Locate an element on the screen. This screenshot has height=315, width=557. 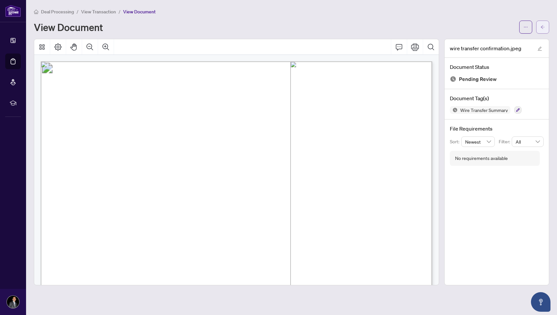
span: wire transfer confirmation.jpeg is located at coordinates (486, 48).